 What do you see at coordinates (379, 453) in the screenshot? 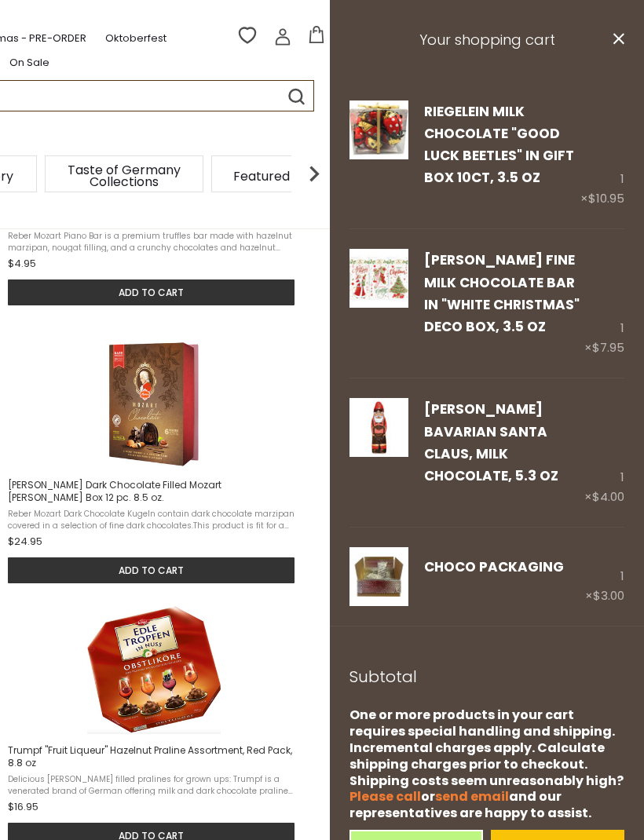
I see `a: Klett Chocolate Bavarian Santa Claus` at bounding box center [379, 453].